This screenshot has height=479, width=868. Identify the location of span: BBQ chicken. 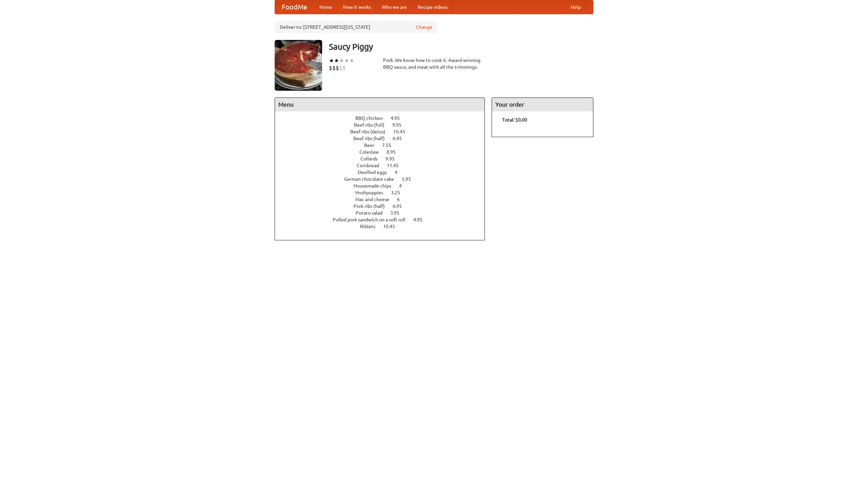
(372, 118).